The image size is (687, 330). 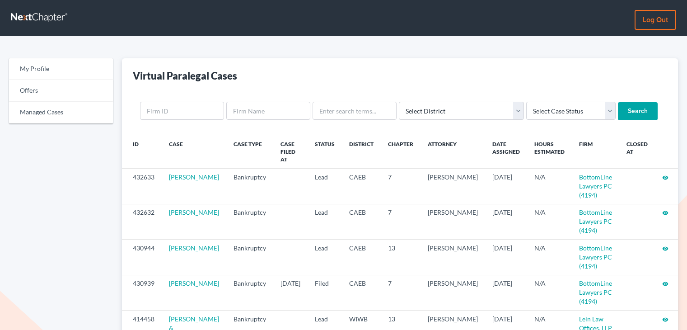 What do you see at coordinates (142, 186) in the screenshot?
I see `td: 432633` at bounding box center [142, 186].